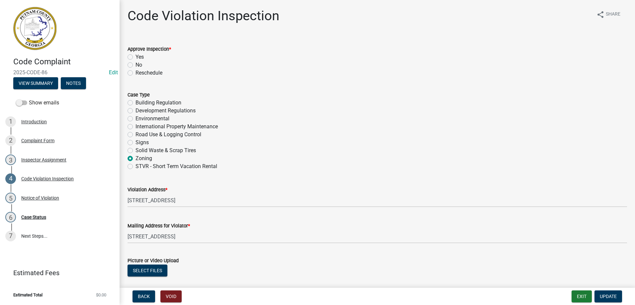  Describe the element at coordinates (165, 111) in the screenshot. I see `label: Development Regulations` at that location.